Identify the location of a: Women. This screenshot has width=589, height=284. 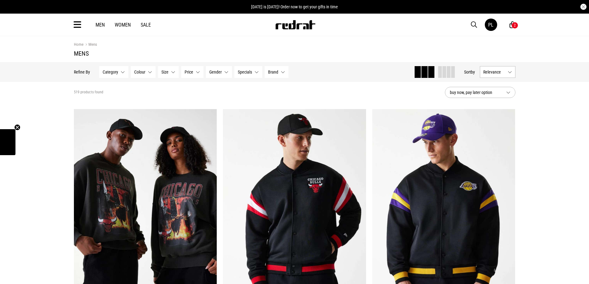
(123, 25).